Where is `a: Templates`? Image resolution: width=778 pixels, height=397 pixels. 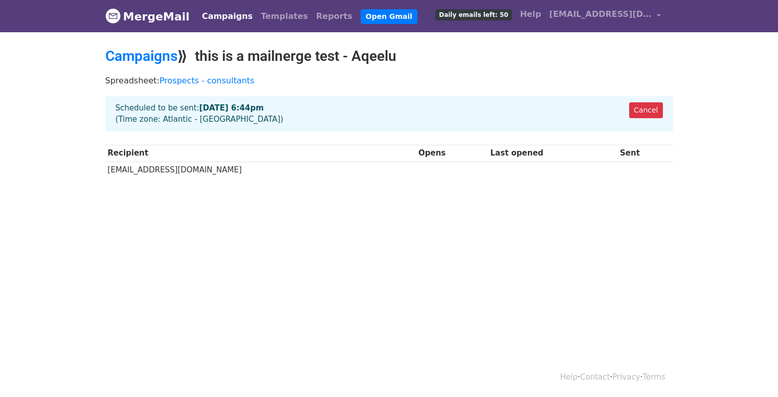 a: Templates is located at coordinates (285, 16).